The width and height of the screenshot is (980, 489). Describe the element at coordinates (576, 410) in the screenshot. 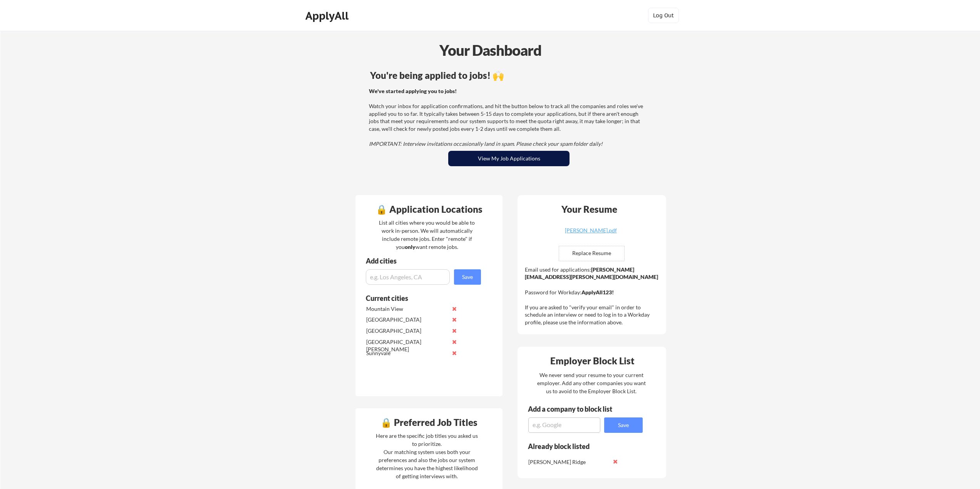

I see `div: Add a company to block list` at that location.